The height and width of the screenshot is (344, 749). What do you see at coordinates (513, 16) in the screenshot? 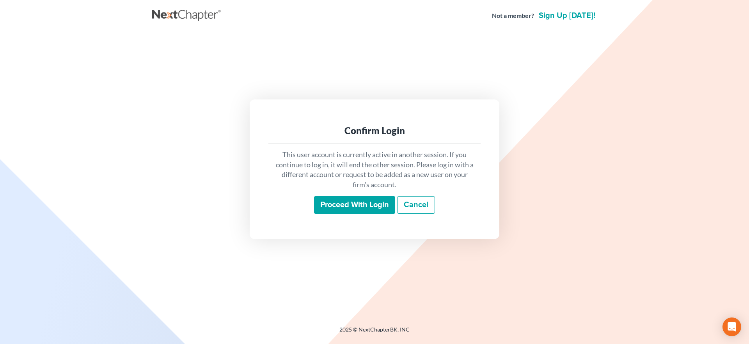
I see `strong: Not a member?` at bounding box center [513, 16].